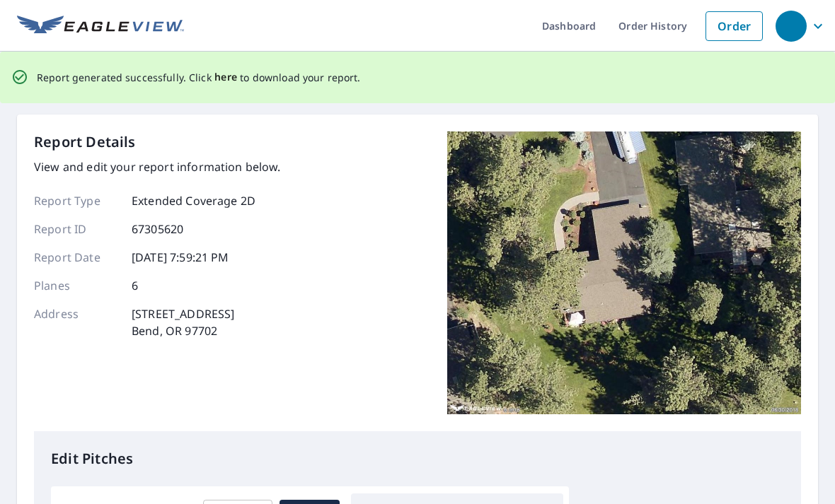 The image size is (835, 504). What do you see at coordinates (101, 26) in the screenshot?
I see `img: EV Logo` at bounding box center [101, 26].